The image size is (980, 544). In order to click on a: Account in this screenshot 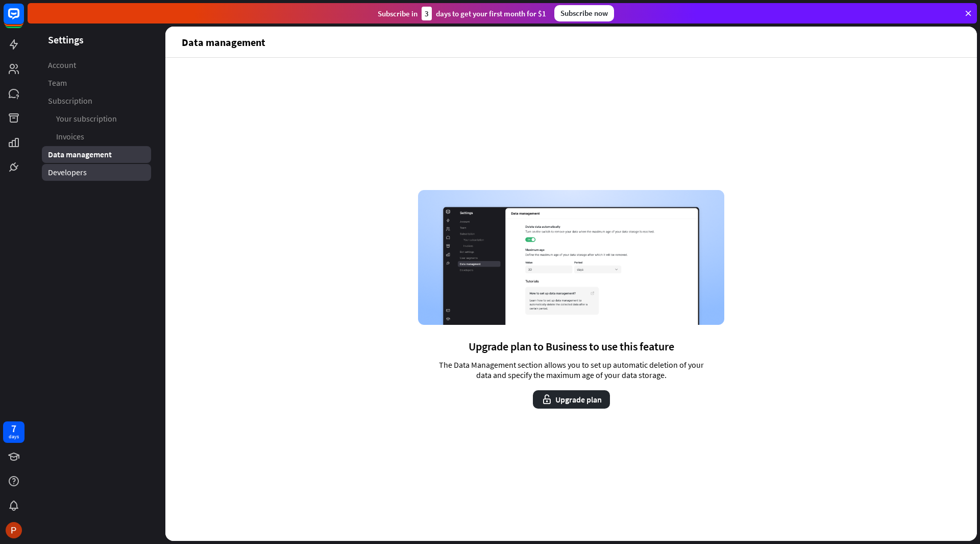, I will do `click(96, 65)`.